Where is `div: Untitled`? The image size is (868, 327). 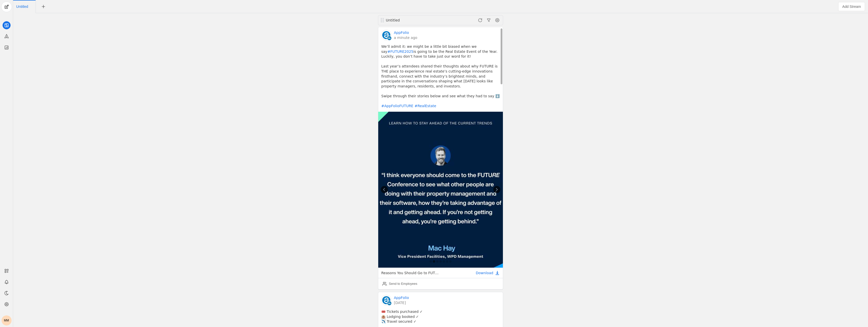 div: Untitled is located at coordinates (416, 20).